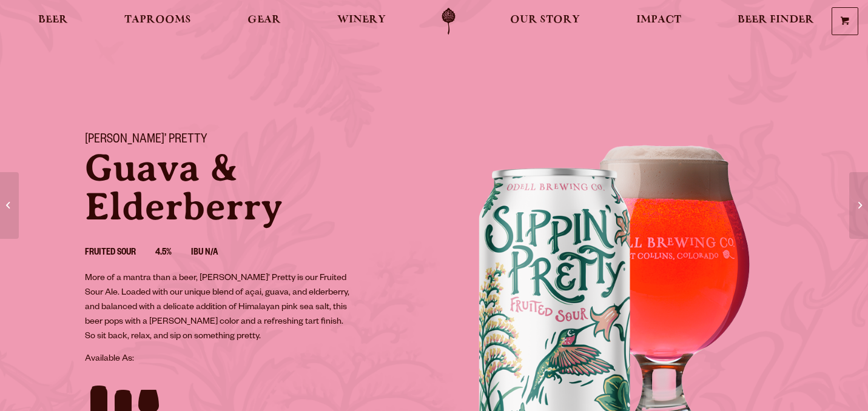 The width and height of the screenshot is (868, 411). What do you see at coordinates (264, 21) in the screenshot?
I see `a: Gear` at bounding box center [264, 21].